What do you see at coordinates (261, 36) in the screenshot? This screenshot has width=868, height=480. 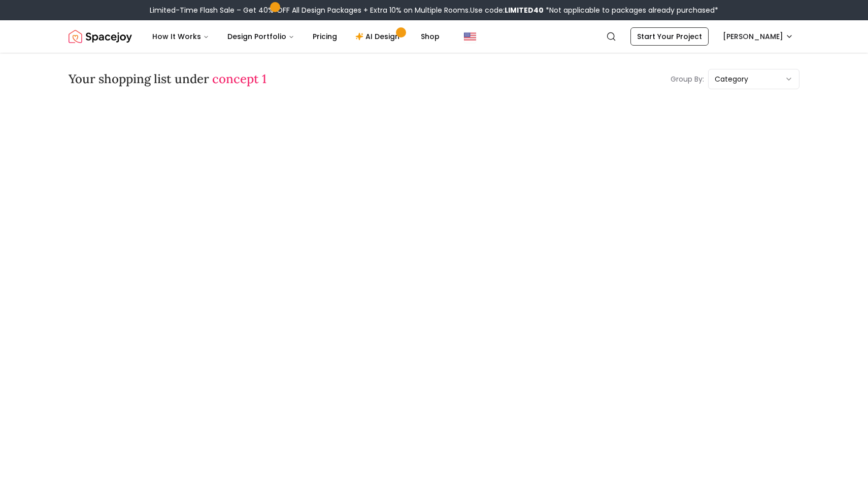 I see `button: Design Portfolio` at bounding box center [261, 36].